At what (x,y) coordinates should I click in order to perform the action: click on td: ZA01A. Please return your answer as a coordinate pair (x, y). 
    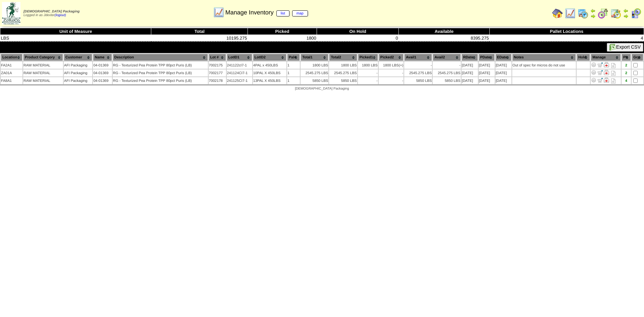
    Looking at the image, I should click on (11, 72).